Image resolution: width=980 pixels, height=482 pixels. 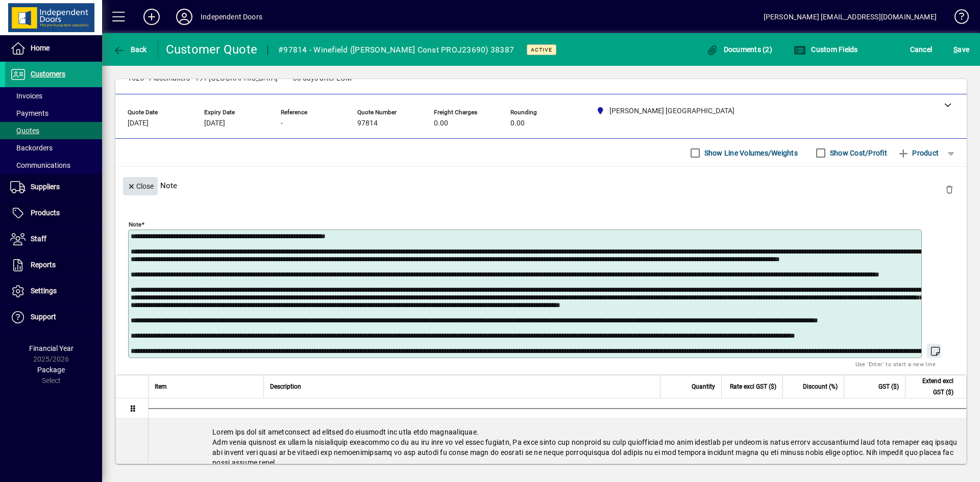 I want to click on label: Show Line Volumes/Weights, so click(x=750, y=153).